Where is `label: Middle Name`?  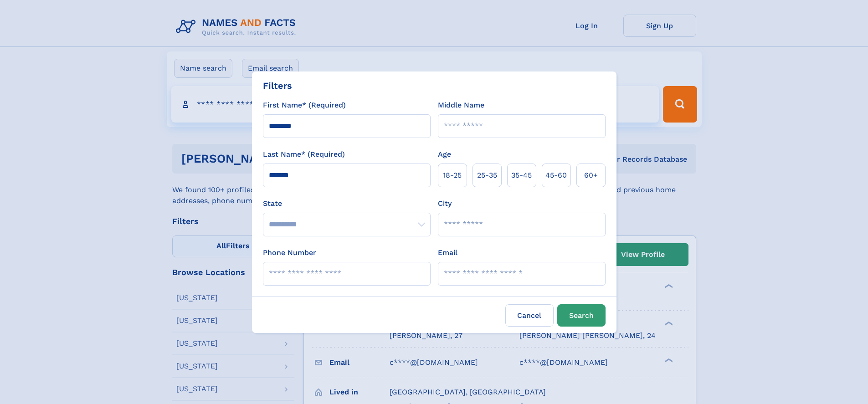
label: Middle Name is located at coordinates (461, 105).